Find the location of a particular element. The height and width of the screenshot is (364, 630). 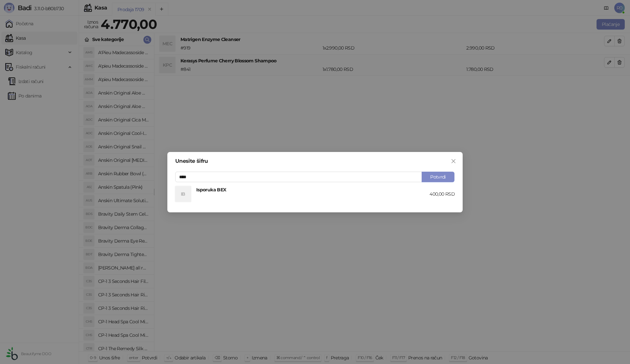

div: IB is located at coordinates (183, 194).